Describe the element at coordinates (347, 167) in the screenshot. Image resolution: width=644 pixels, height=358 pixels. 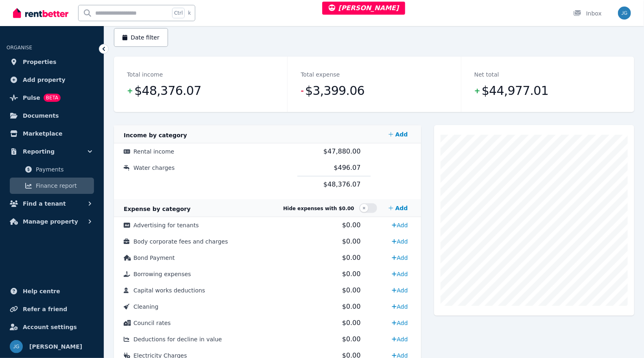
I see `span: $496.07` at that location.